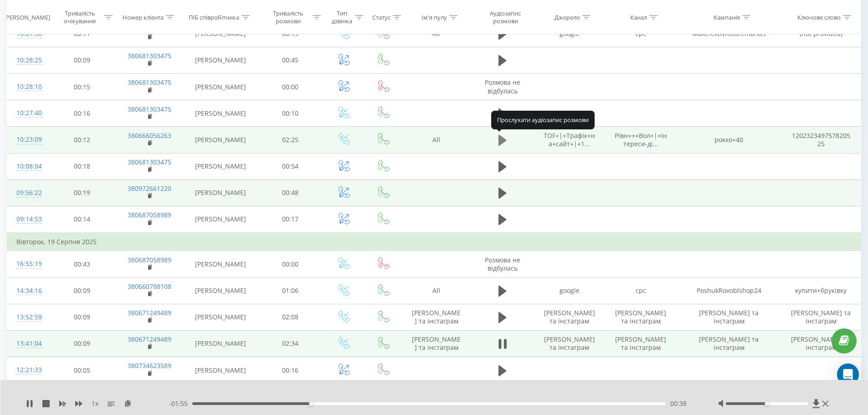  Describe the element at coordinates (28, 343) in the screenshot. I see `div: 13:41:04` at that location.